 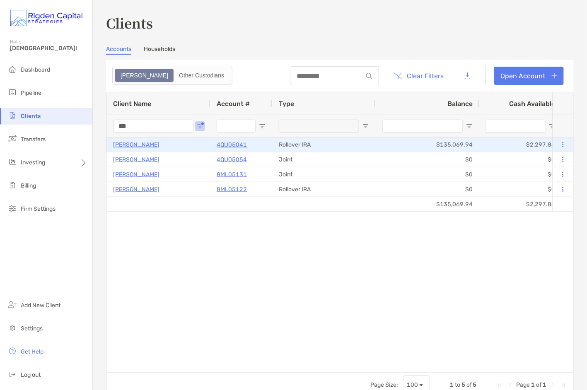 I want to click on a: Households, so click(x=159, y=50).